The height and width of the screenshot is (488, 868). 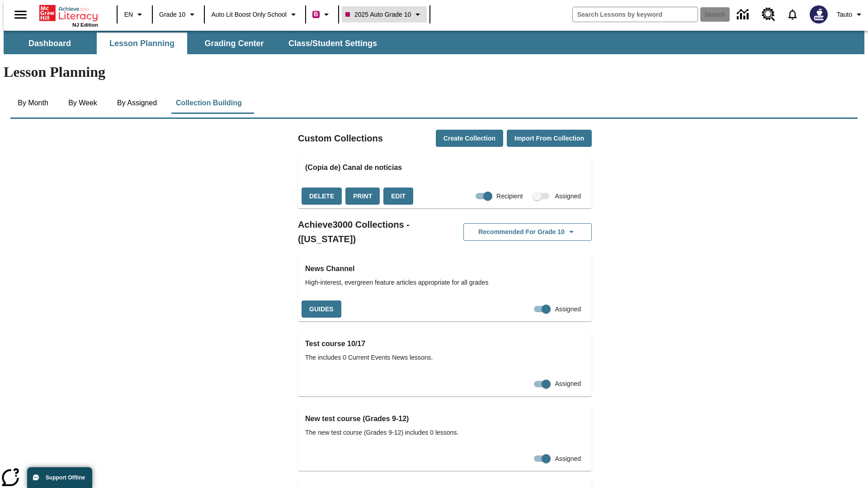 What do you see at coordinates (82, 103) in the screenshot?
I see `button: By Week` at bounding box center [82, 103].